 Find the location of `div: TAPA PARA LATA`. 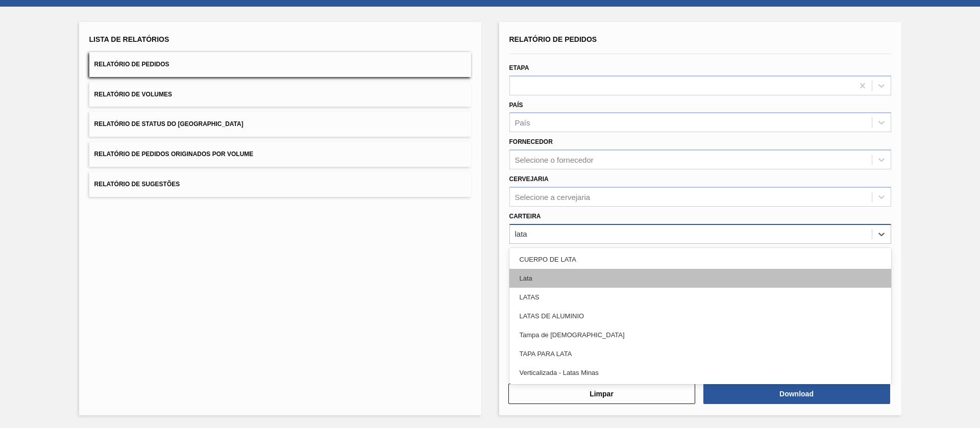

div: TAPA PARA LATA is located at coordinates (701, 354).